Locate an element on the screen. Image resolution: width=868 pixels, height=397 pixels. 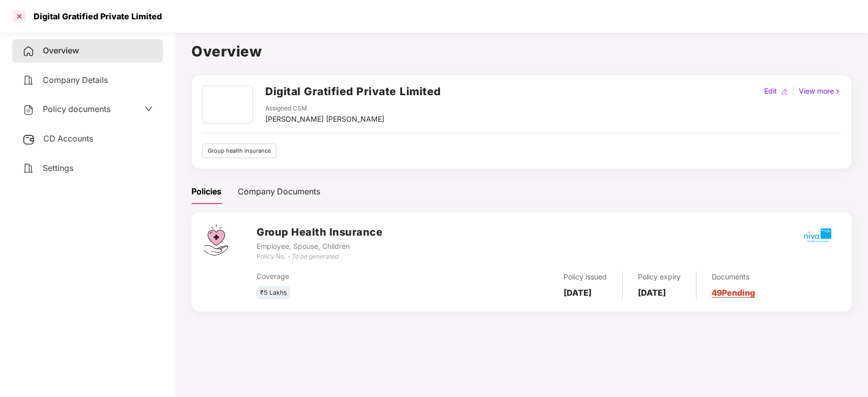
div: Policy No. - is located at coordinates (319, 256).